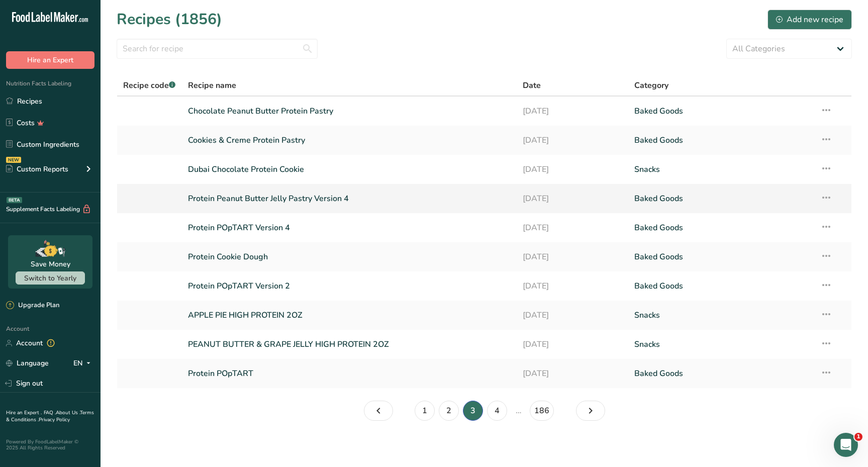  Describe the element at coordinates (349, 373) in the screenshot. I see `a: Protein POpTART` at that location.